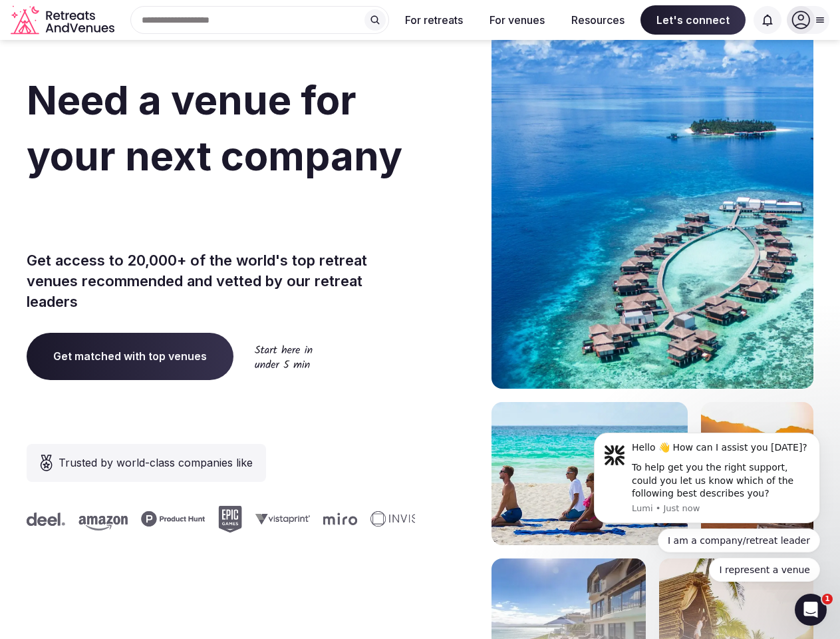  What do you see at coordinates (590, 473) in the screenshot?
I see `img: yoga on tropical beach` at bounding box center [590, 473].